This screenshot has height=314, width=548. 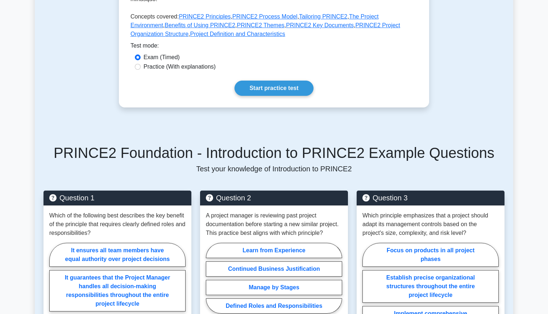 What do you see at coordinates (431, 198) in the screenshot?
I see `h5: Question 3` at bounding box center [431, 198].